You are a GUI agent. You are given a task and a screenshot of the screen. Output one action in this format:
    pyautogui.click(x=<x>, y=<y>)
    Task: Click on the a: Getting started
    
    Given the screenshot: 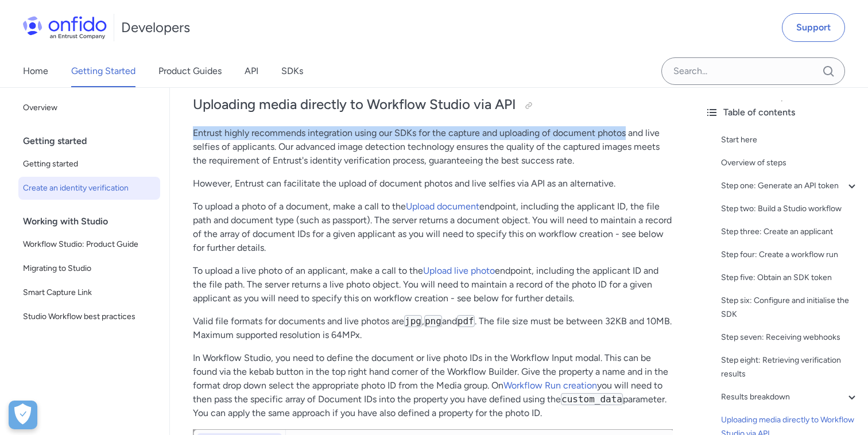 What is the action you would take?
    pyautogui.click(x=89, y=164)
    